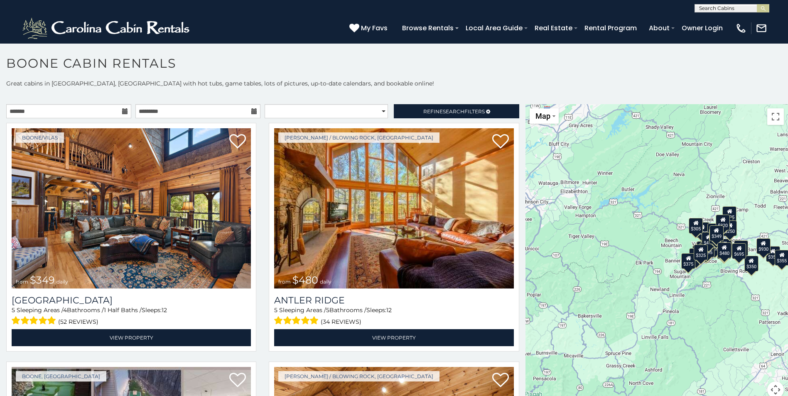 The height and width of the screenshot is (396, 788). I want to click on a: About, so click(659, 28).